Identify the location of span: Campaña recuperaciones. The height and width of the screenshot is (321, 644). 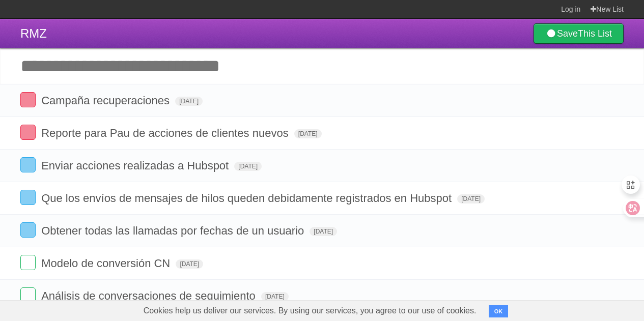
(106, 100).